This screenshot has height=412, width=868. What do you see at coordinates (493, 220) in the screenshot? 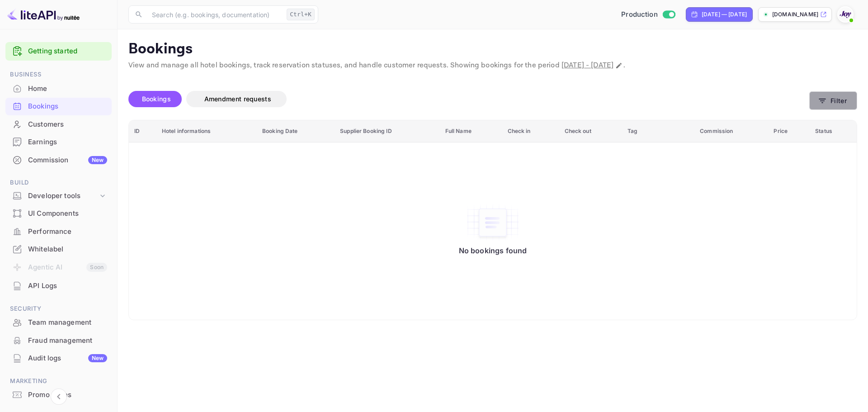
I see `table: booking table` at bounding box center [493, 220].